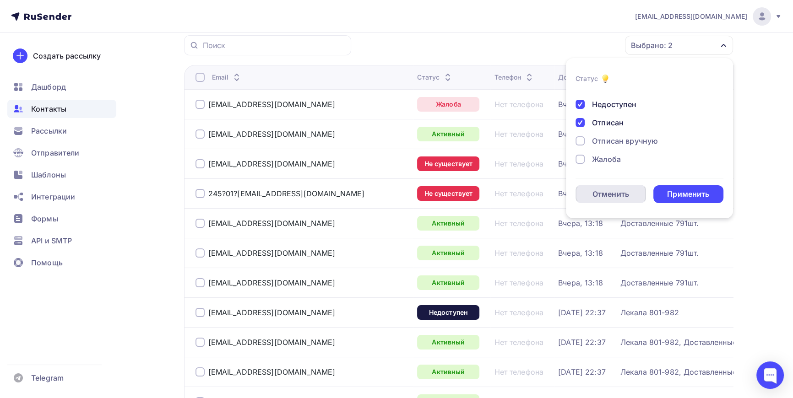  Describe the element at coordinates (49, 87) in the screenshot. I see `span: Дашборд` at that location.